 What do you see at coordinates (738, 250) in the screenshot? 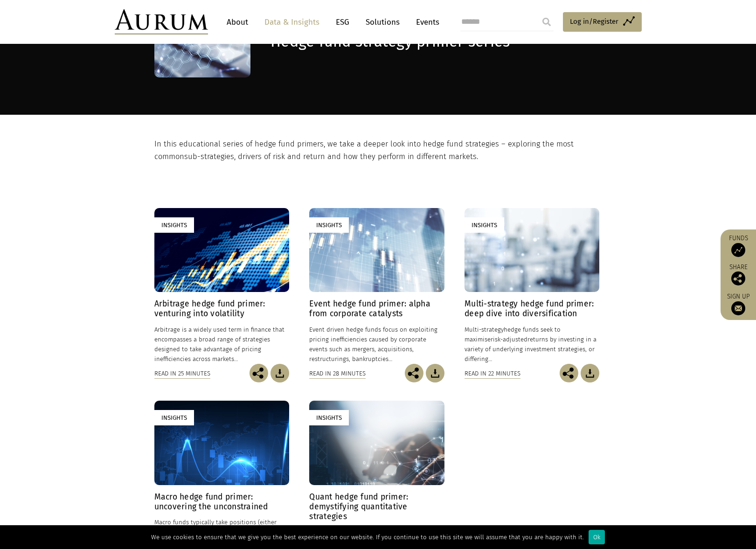
I see `img: Access Funds` at bounding box center [738, 250].